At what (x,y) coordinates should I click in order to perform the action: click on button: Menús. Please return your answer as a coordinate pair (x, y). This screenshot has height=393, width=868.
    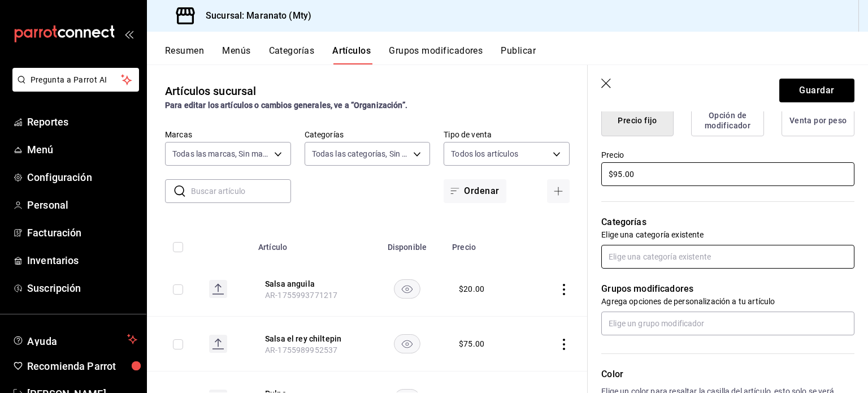
    Looking at the image, I should click on (237, 55).